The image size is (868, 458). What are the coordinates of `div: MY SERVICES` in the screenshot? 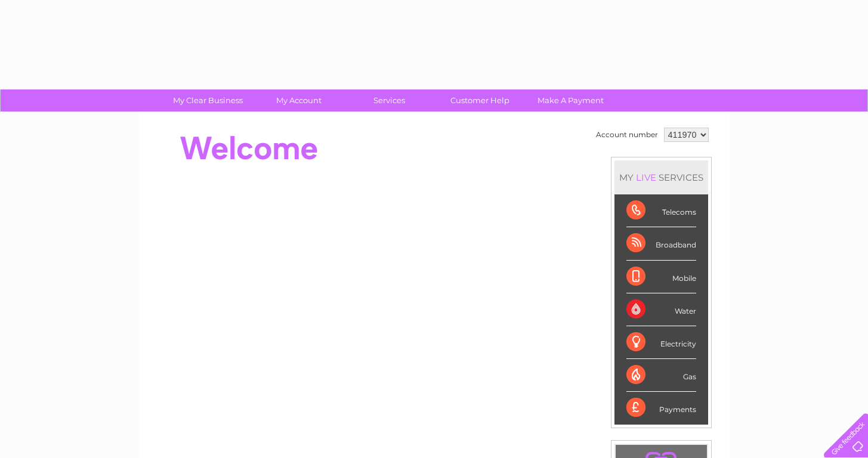 It's located at (661, 177).